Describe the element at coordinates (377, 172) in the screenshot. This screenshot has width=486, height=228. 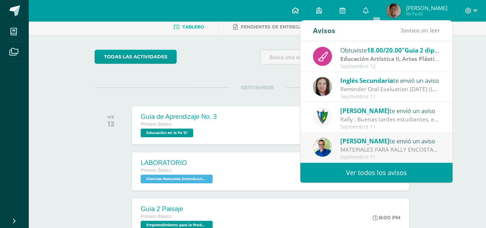
I see `a: Ver todos los avisos` at that location.